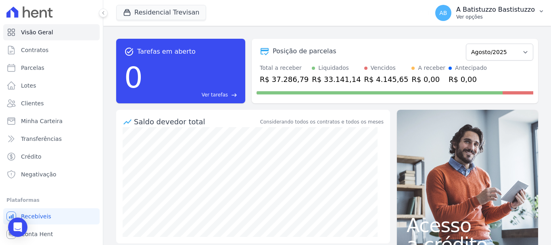 Image resolution: width=551 pixels, height=245 pixels. I want to click on a: Transferências, so click(51, 139).